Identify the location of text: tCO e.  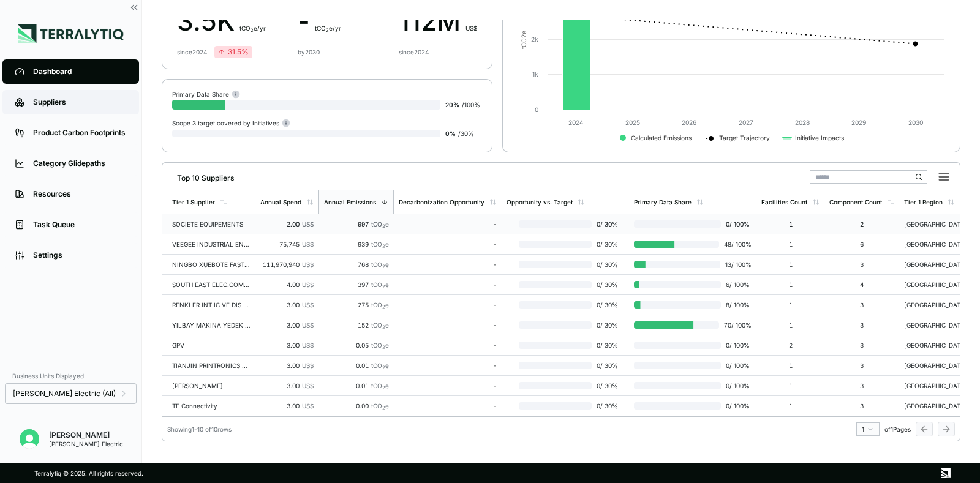
(524, 40).